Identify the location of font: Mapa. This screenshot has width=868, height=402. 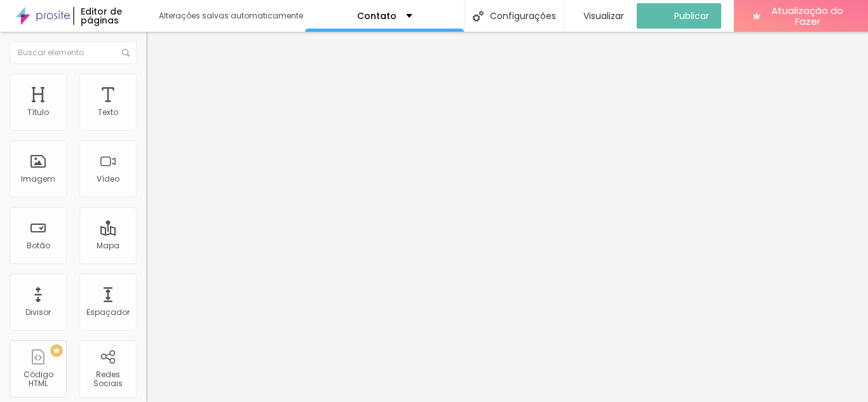
(108, 245).